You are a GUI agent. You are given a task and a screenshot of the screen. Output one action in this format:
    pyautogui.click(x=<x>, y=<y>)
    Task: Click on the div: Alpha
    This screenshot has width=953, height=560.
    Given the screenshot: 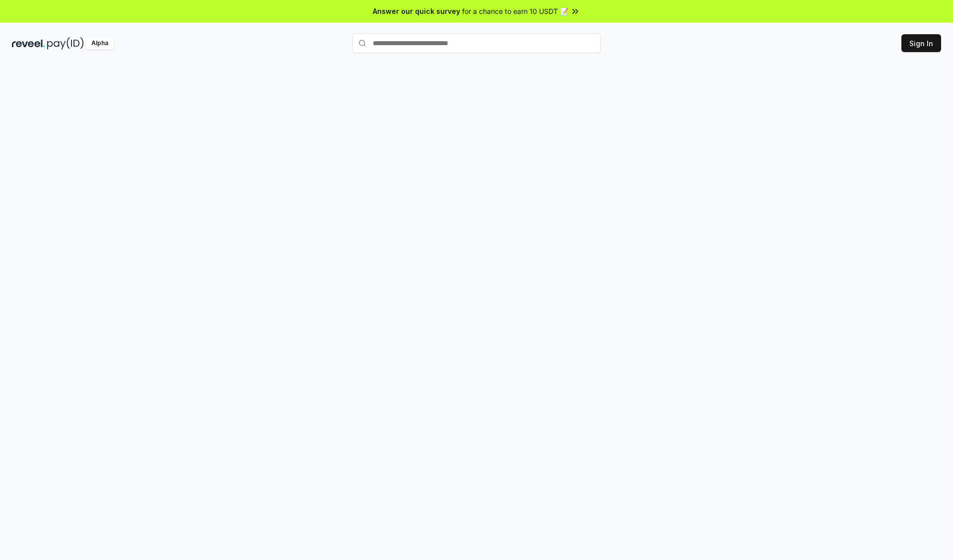 What is the action you would take?
    pyautogui.click(x=99, y=43)
    